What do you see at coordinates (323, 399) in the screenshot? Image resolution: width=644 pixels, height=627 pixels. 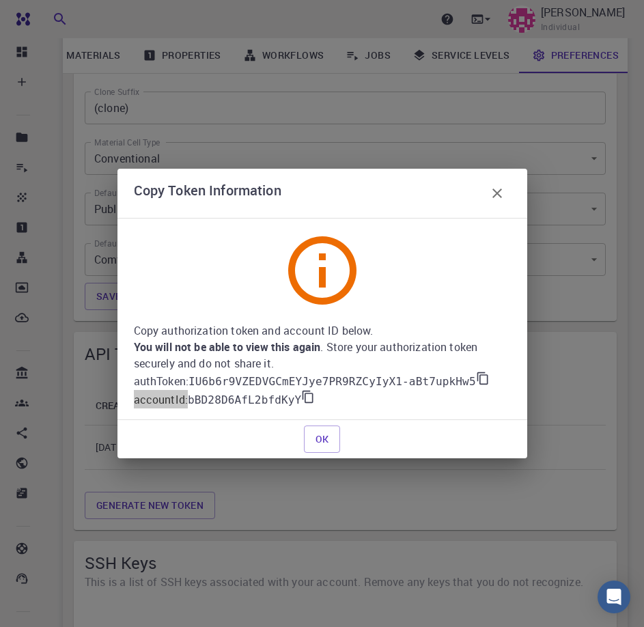 I see `p: accountId :` at bounding box center [323, 399].